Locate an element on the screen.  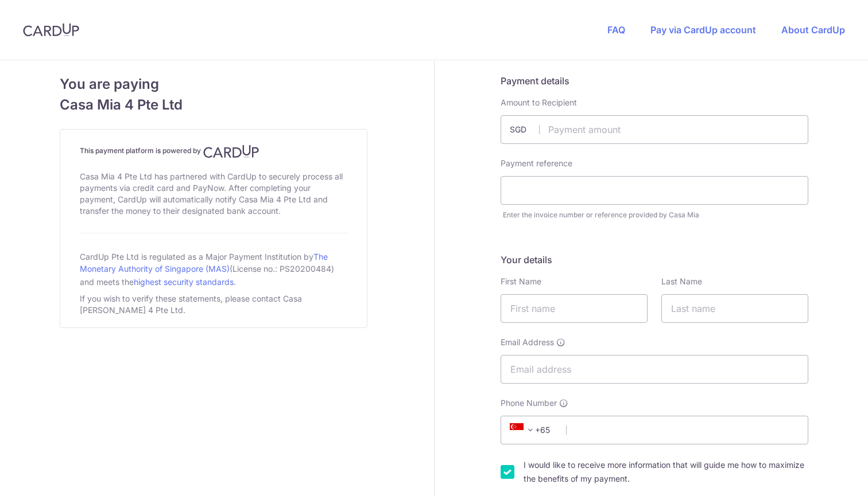
label: Last Name is located at coordinates (682, 282).